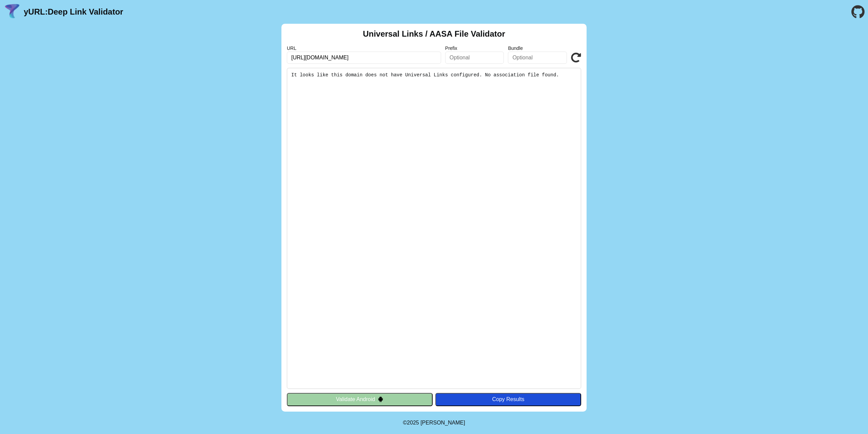 This screenshot has width=868, height=434. I want to click on input: Required, so click(364, 58).